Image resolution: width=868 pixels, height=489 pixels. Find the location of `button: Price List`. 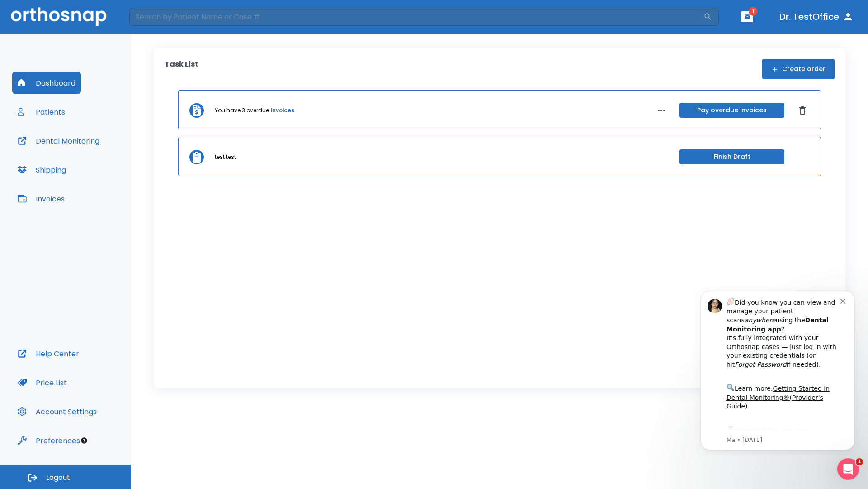

button: Price List is located at coordinates (42, 383).